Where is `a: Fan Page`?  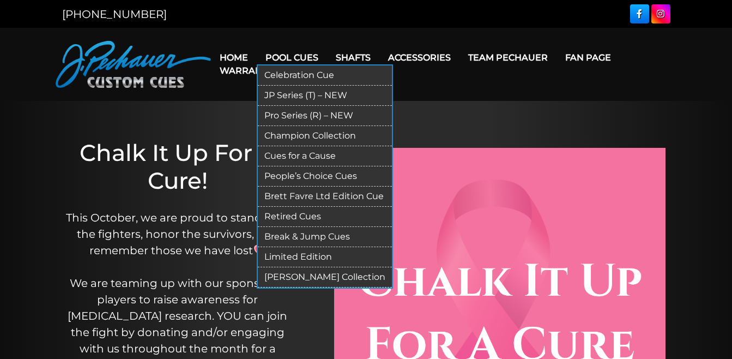 a: Fan Page is located at coordinates (588, 57).